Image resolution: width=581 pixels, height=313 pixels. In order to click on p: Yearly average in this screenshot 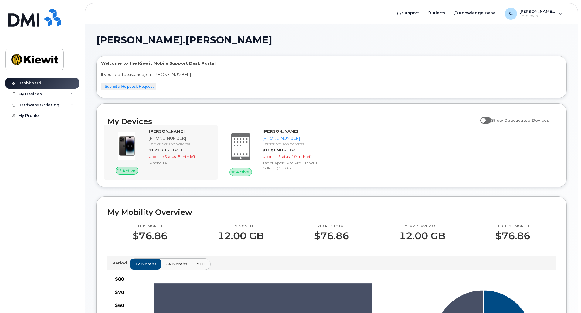, I will do `click(422, 227)`.